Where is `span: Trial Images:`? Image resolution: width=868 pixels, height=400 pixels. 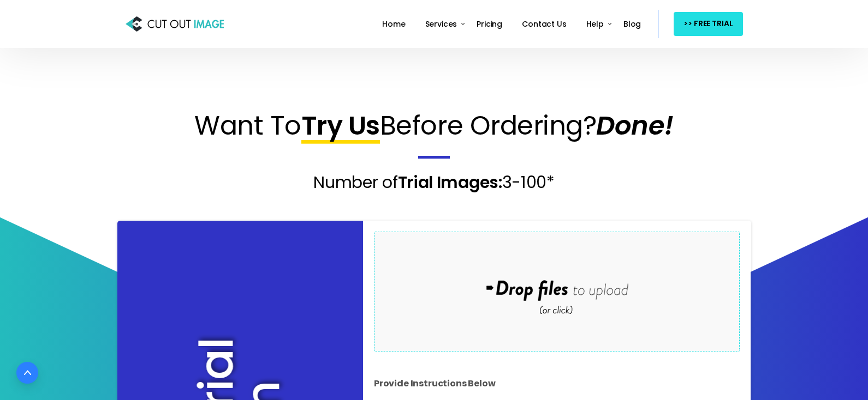
span: Trial Images: is located at coordinates (450, 182).